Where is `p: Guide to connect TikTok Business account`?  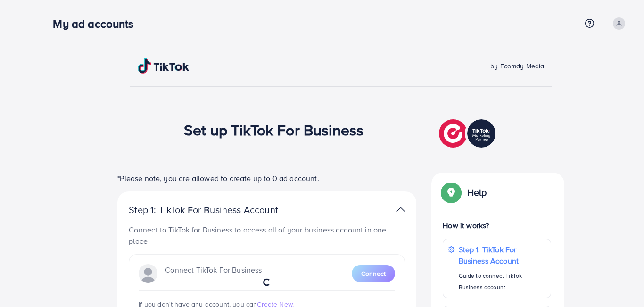 p: Guide to connect TikTok Business account is located at coordinates (502, 281).